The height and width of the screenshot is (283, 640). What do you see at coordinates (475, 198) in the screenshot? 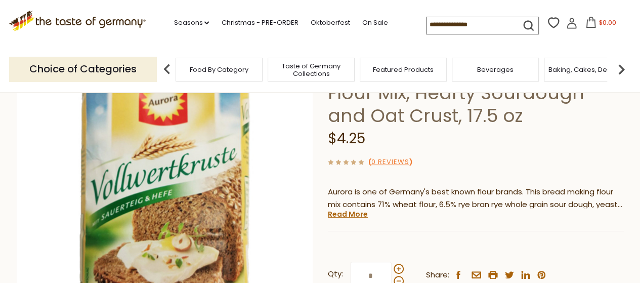
I see `p: Aurora is one of Germany's best known flour brands. This bread making flour mix contains 71% whea...` at bounding box center [475, 198].